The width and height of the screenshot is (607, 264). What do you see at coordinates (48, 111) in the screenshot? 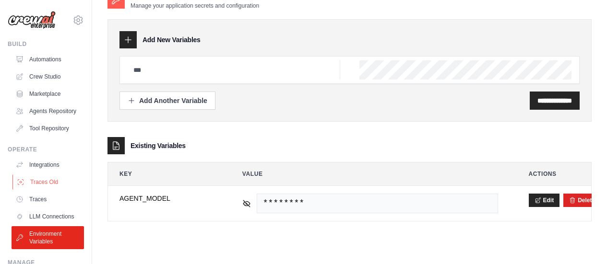
I see `a: Agents Repository` at bounding box center [48, 111].